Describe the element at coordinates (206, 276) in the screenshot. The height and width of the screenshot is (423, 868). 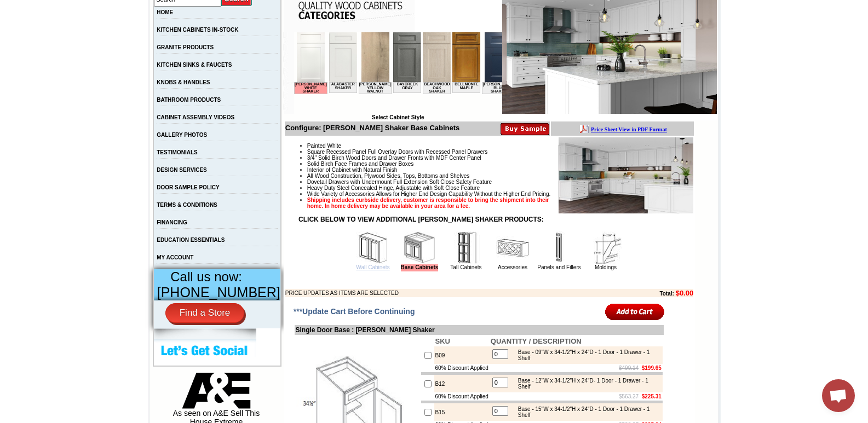
I see `span: Call us now:` at that location.